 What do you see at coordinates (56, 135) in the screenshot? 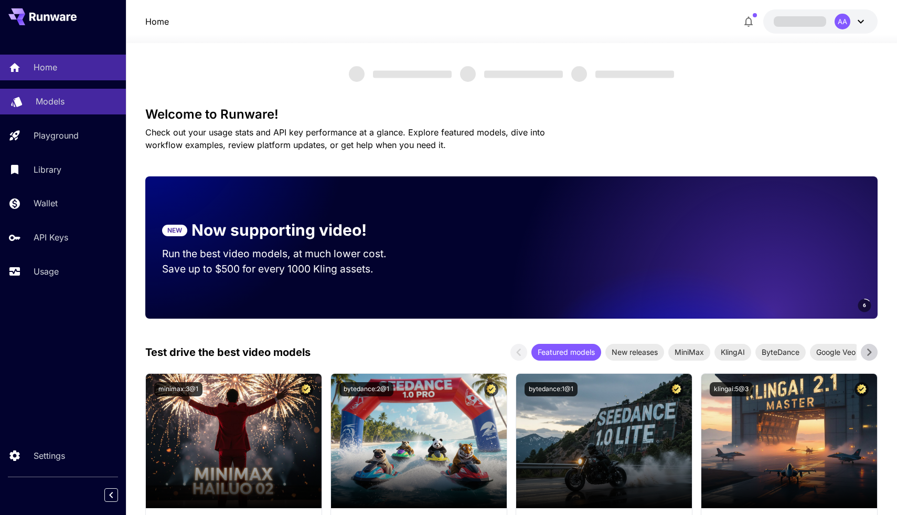
I see `p: Playground` at bounding box center [56, 135].